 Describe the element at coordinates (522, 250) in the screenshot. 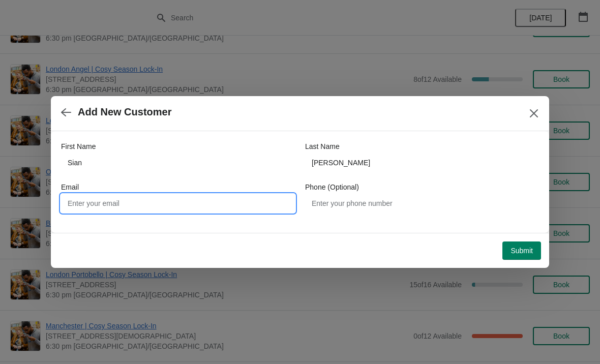

I see `button: Submit` at that location.